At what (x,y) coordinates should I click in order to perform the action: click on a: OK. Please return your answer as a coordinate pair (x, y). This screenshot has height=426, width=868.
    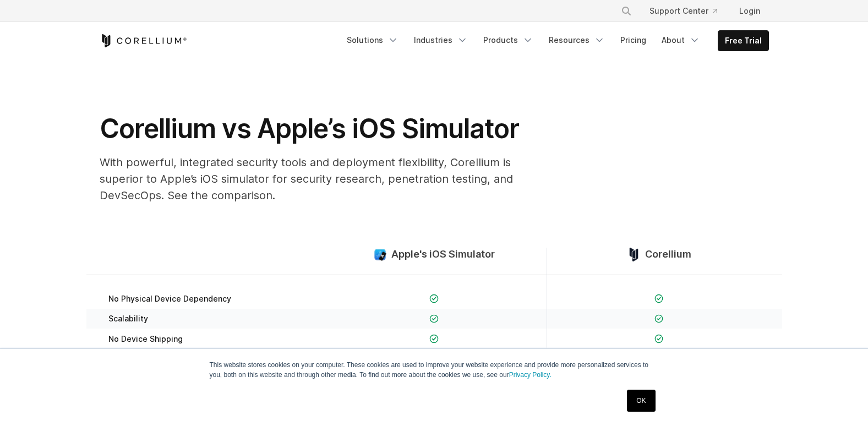
    Looking at the image, I should click on (641, 401).